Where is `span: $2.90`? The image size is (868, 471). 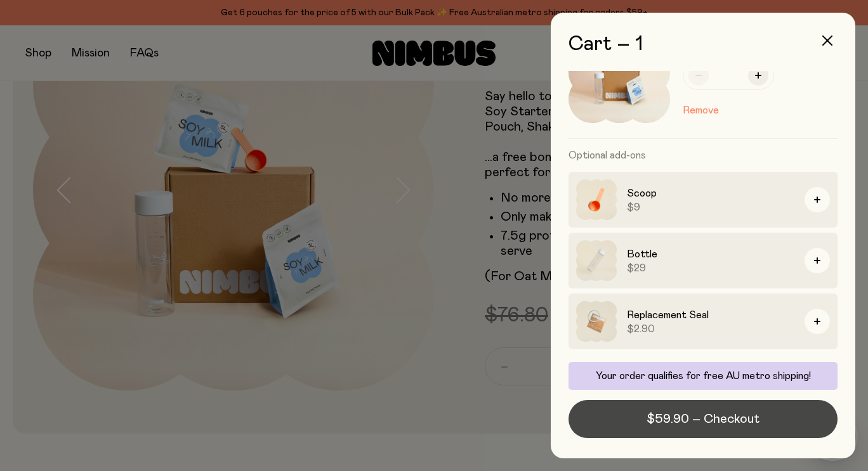
span: $2.90 is located at coordinates (711, 329).